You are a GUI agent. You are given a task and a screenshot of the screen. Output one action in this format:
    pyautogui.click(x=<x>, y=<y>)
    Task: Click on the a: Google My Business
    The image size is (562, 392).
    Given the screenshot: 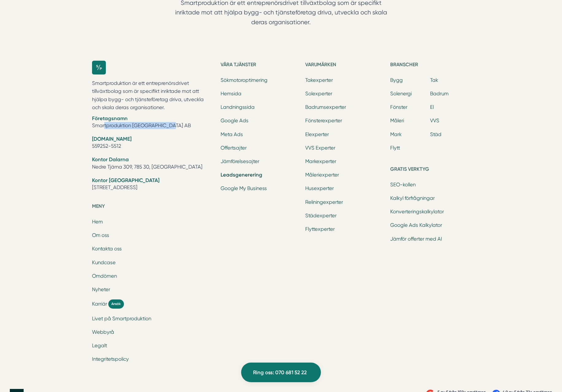 What is the action you would take?
    pyautogui.click(x=244, y=188)
    